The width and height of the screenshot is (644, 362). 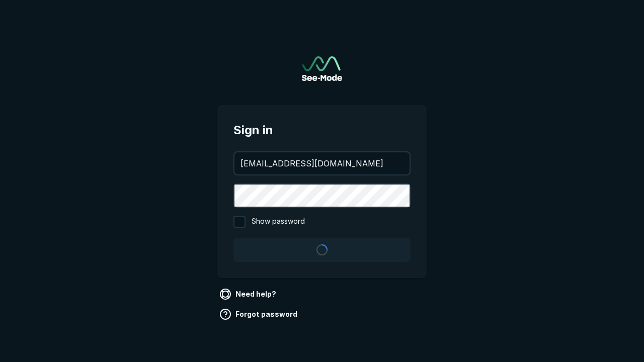 I want to click on input: your@email.com, so click(x=322, y=163).